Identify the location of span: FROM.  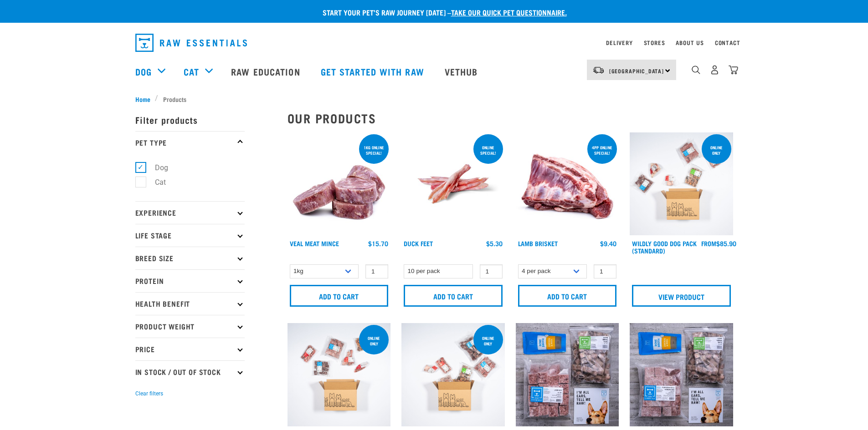
(708, 243).